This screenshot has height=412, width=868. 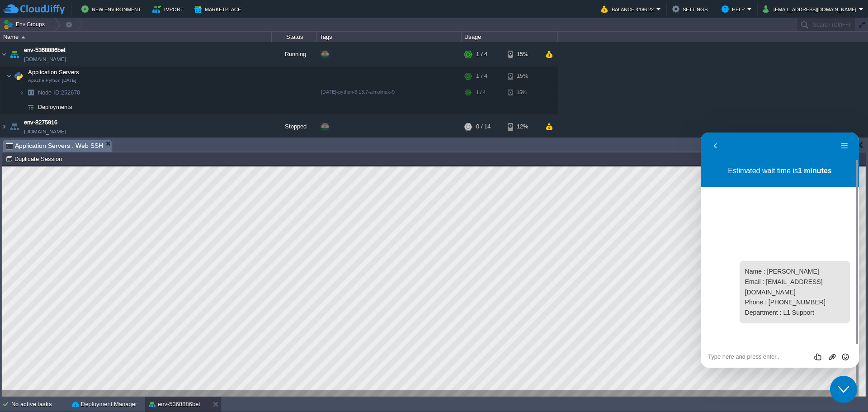 I want to click on div: Running, so click(x=294, y=54).